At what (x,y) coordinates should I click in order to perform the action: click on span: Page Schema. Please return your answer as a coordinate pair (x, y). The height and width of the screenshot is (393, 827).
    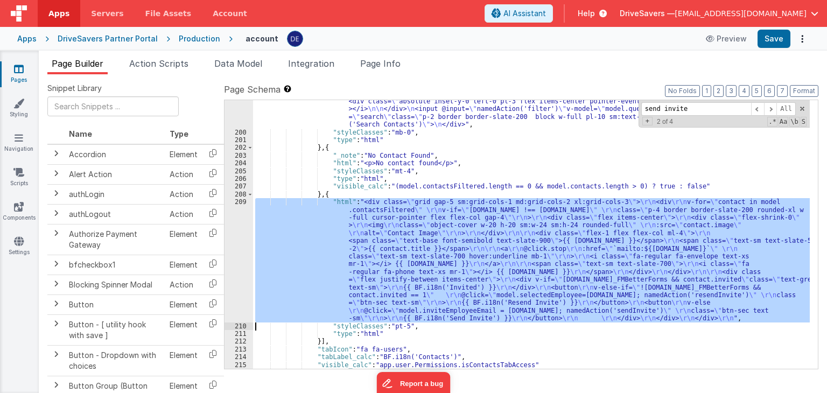
    Looking at the image, I should click on (252, 89).